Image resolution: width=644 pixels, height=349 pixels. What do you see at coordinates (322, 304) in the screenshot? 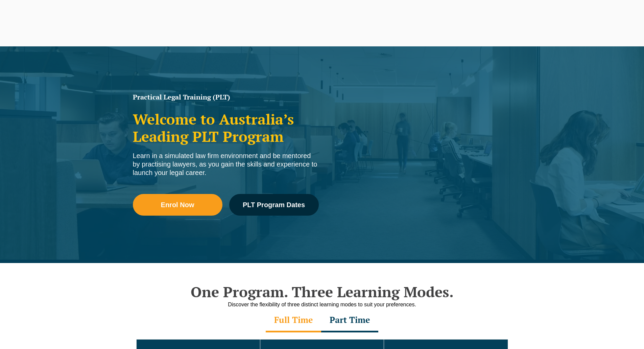
I see `div: Discover the flexibility of three distinct learning modes to suit your preferences.` at bounding box center [322, 304].